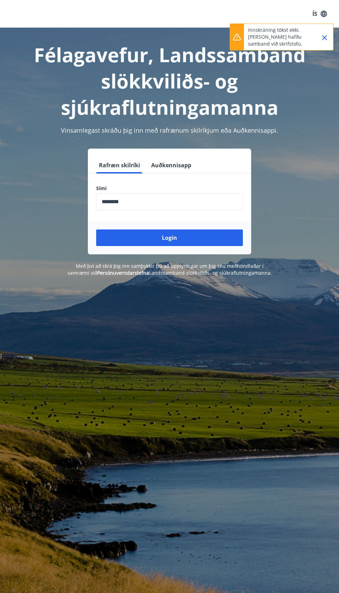  What do you see at coordinates (119, 165) in the screenshot?
I see `button: Rafræn skilríki` at bounding box center [119, 165].